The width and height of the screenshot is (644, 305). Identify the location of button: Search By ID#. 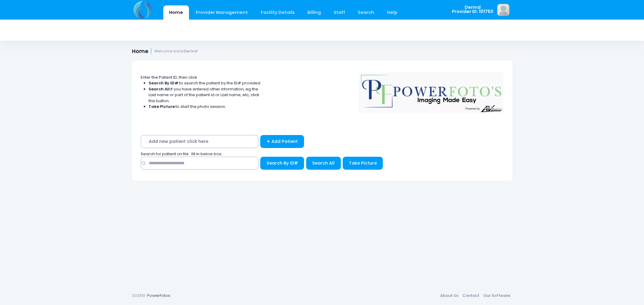
(282, 163).